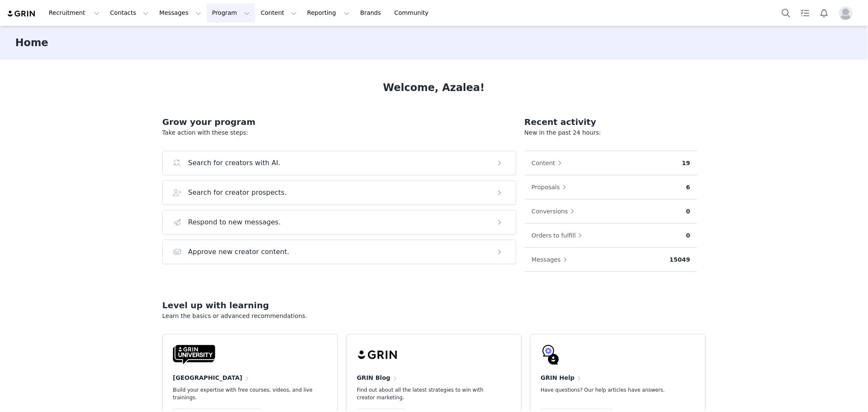  Describe the element at coordinates (339, 252) in the screenshot. I see `button: Approve new creator content.` at that location.